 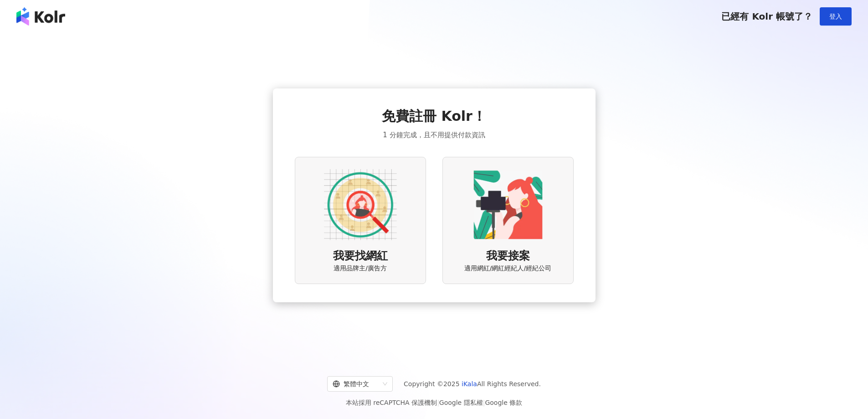 What do you see at coordinates (356, 384) in the screenshot?
I see `div: 繁體中文` at bounding box center [356, 384].